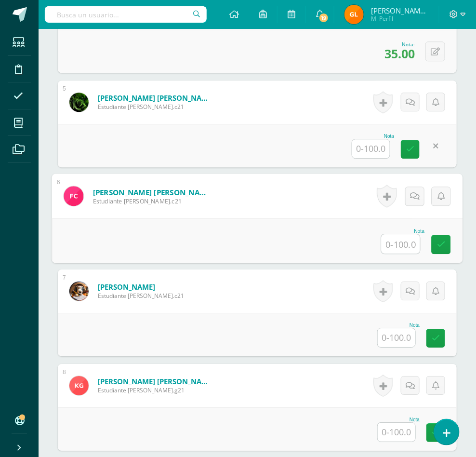  I want to click on span: 19, so click(324, 18).